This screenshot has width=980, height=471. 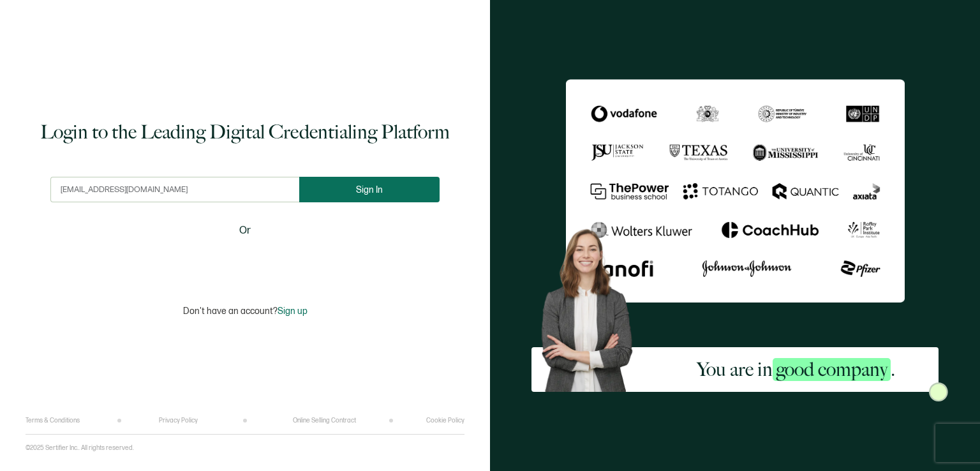 What do you see at coordinates (831, 370) in the screenshot?
I see `span: good company` at bounding box center [831, 370].